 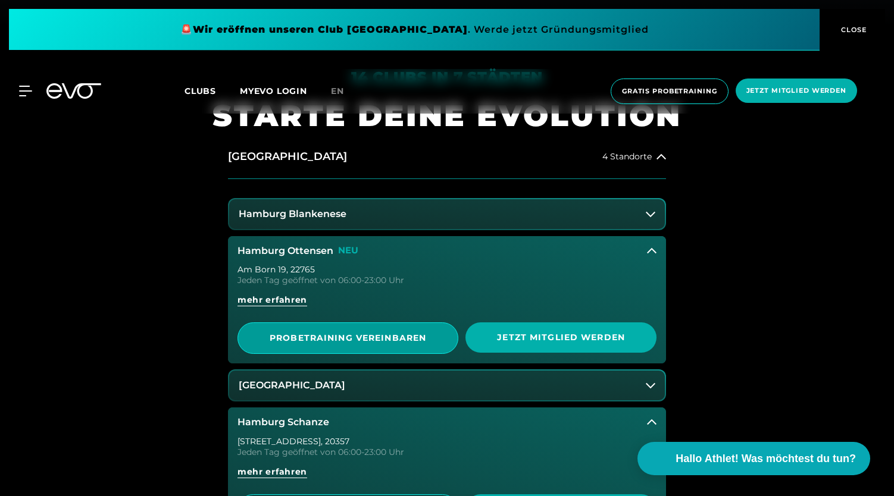 What do you see at coordinates (447, 270) in the screenshot?
I see `div: Am Born 19 , 22765` at bounding box center [447, 270].